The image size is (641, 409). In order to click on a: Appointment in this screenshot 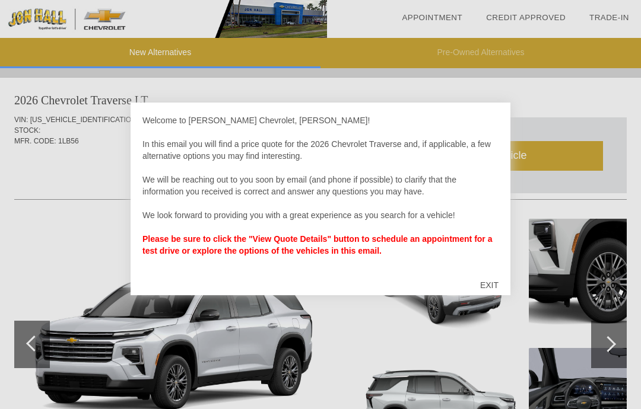, I will do `click(432, 17)`.